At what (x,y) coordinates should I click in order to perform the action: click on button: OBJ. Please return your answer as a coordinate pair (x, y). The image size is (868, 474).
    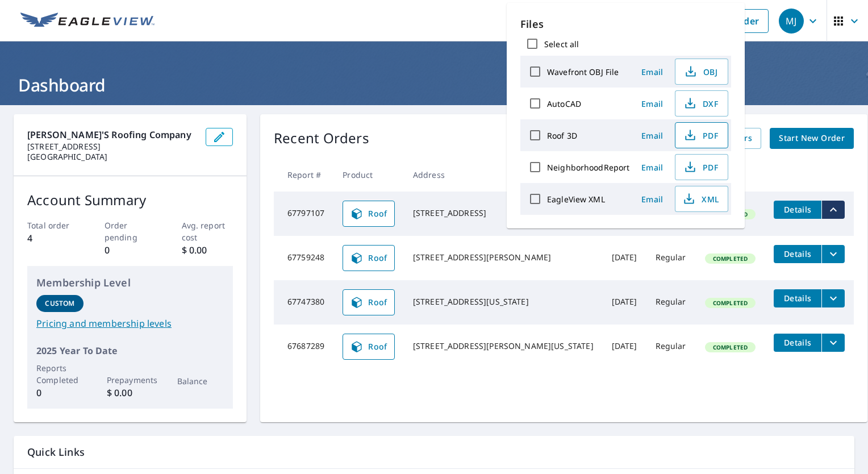
    Looking at the image, I should click on (702, 71).